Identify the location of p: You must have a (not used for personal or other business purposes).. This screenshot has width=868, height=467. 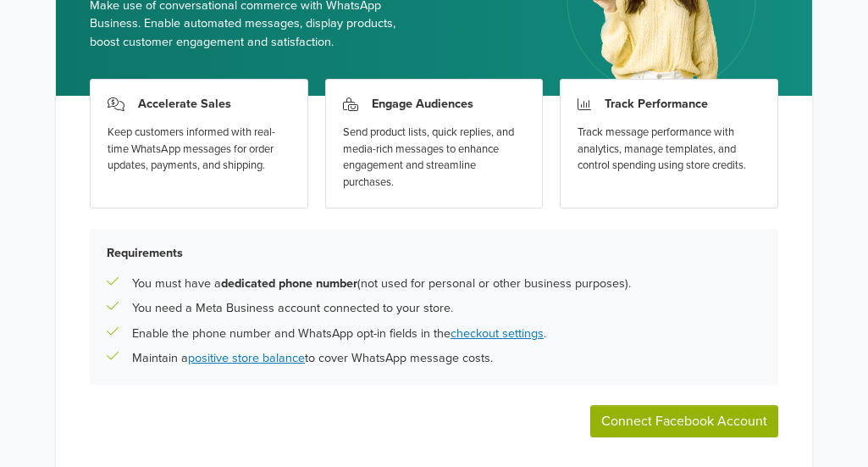
(381, 284).